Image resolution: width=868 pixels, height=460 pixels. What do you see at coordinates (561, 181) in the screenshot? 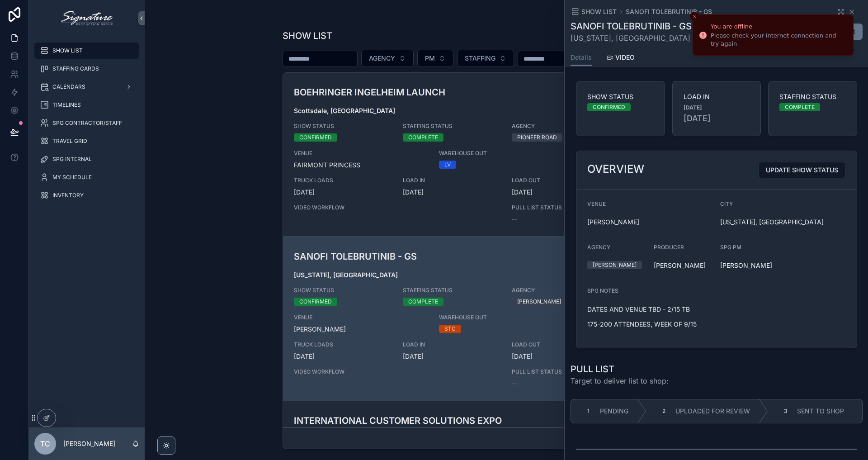
I see `span: LOAD OUT` at bounding box center [561, 181].